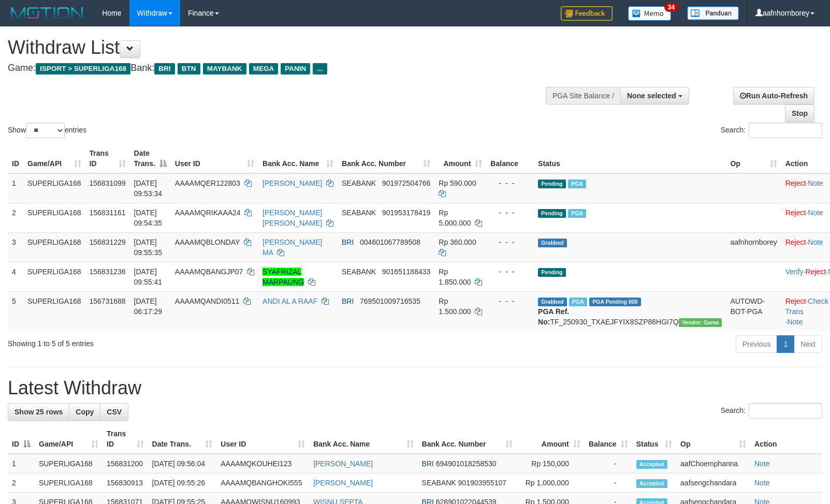 The width and height of the screenshot is (830, 504). Describe the element at coordinates (552, 184) in the screenshot. I see `span: Pending` at that location.